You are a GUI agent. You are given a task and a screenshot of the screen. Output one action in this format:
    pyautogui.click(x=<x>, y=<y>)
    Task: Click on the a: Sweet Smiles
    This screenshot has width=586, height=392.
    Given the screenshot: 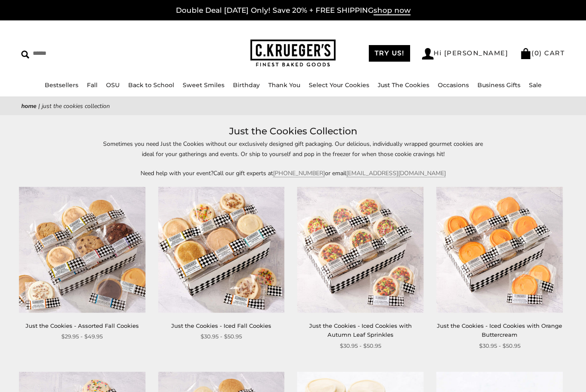 What is the action you would take?
    pyautogui.click(x=204, y=85)
    